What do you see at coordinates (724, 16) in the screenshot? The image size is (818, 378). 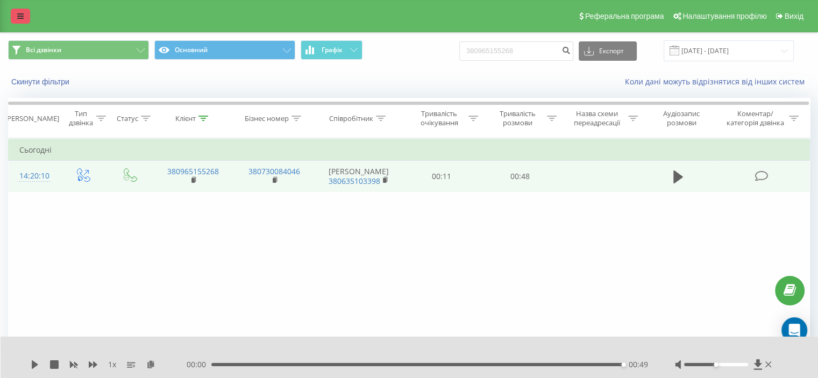 I see `span: Налаштування профілю` at bounding box center [724, 16].